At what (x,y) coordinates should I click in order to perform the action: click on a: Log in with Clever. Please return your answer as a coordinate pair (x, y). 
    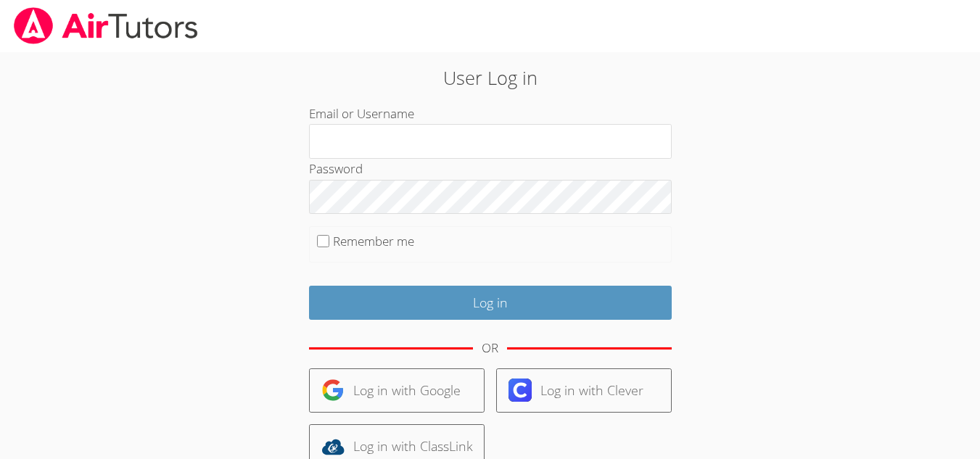
    Looking at the image, I should click on (584, 390).